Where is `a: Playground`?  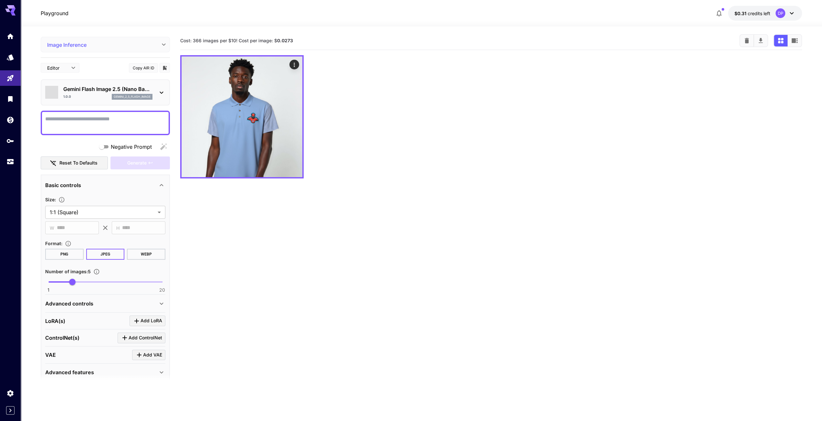 a: Playground is located at coordinates (55, 13).